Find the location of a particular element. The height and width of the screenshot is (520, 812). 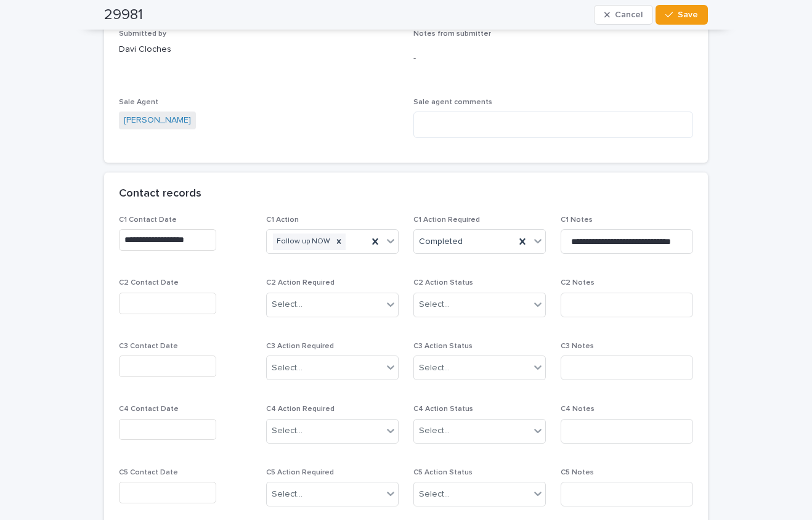

span: C5 Action Required is located at coordinates (300, 473).